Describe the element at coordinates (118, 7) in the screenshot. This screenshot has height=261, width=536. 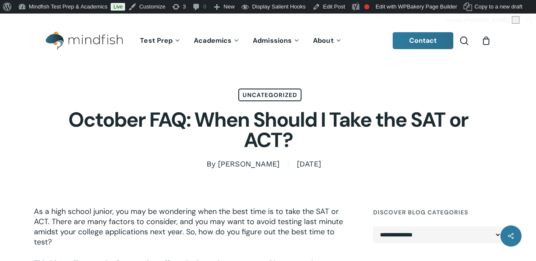
I see `a: Live` at that location.